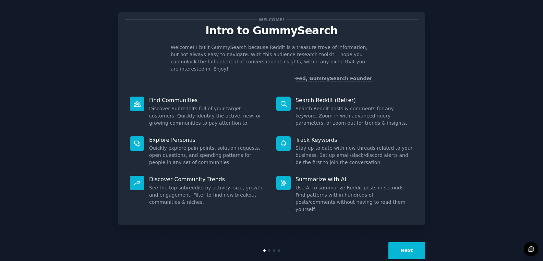  What do you see at coordinates (407, 251) in the screenshot?
I see `button: Next` at bounding box center [407, 251].